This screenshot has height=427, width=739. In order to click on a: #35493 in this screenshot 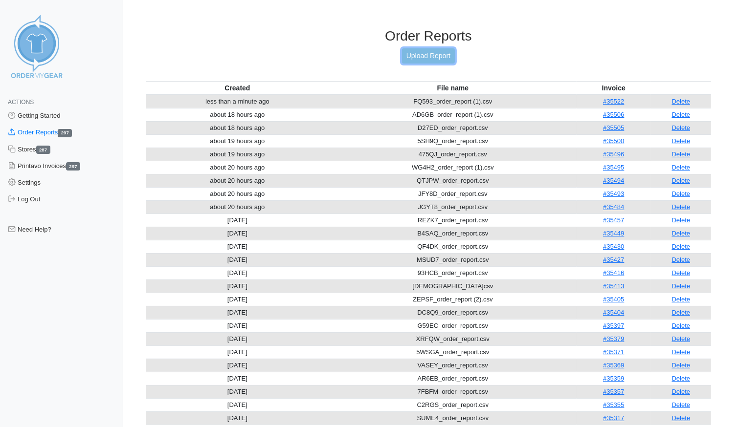, I will do `click(613, 194)`.